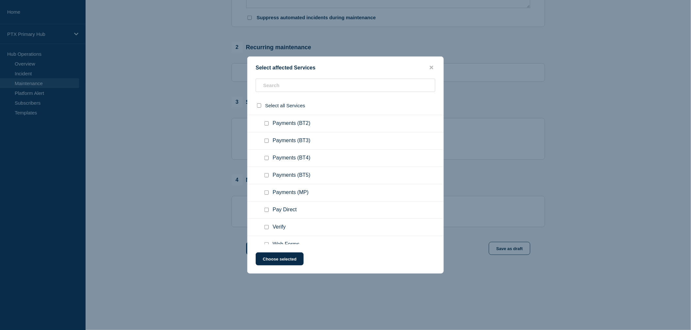  What do you see at coordinates (345, 85) in the screenshot?
I see `input: Search` at bounding box center [345, 85].